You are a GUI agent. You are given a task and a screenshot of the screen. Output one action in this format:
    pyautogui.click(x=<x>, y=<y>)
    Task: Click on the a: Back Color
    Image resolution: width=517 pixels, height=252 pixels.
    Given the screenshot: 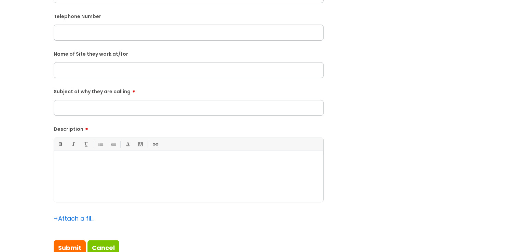 What is the action you would take?
    pyautogui.click(x=140, y=144)
    